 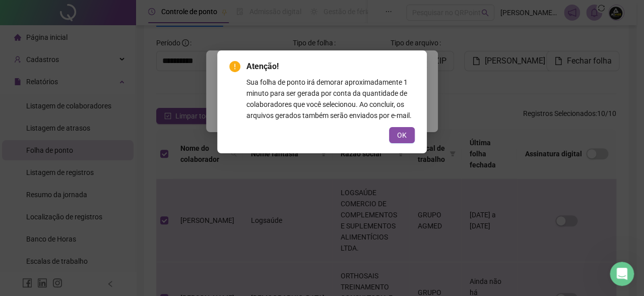 What do you see at coordinates (331, 99) in the screenshot?
I see `div: Sua folha de ponto irá demorar aproximadamente 1 minuto para ser gerada por conta da quantidade d...` at bounding box center [331, 99].